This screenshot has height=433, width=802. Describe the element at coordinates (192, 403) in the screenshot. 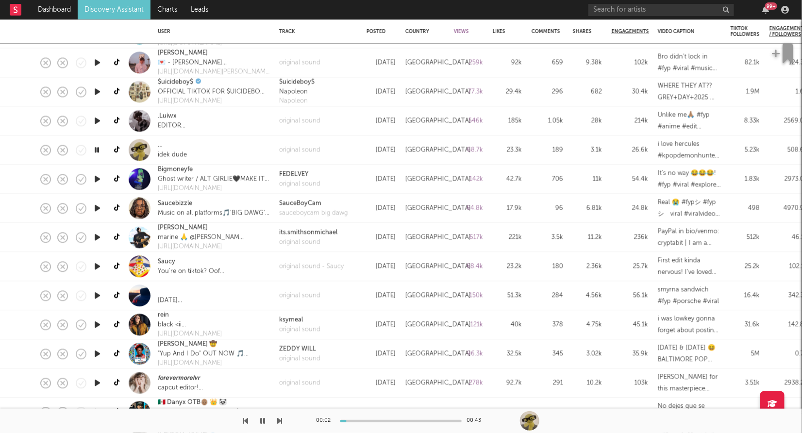

I see `a: 🇲🇽 Danyx OTB👴🏽 👑 🐼` at that location.